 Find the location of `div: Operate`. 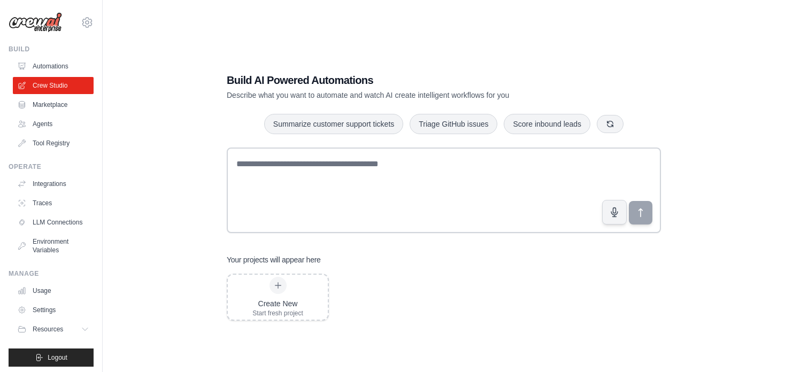

div: Operate is located at coordinates (51, 167).